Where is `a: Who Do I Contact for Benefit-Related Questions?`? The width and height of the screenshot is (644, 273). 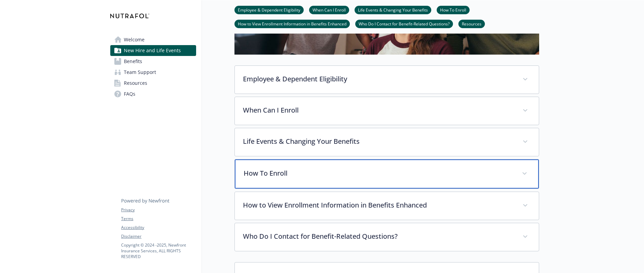 a: Who Do I Contact for Benefit-Related Questions? is located at coordinates (404, 24).